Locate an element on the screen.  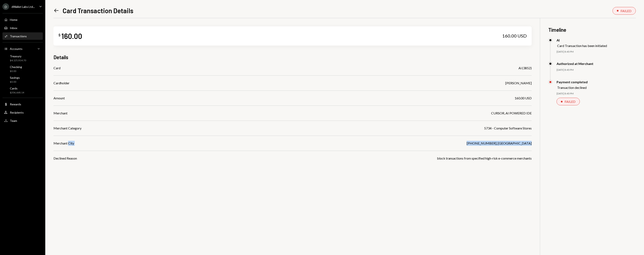
div: Inbox is located at coordinates (14, 28).